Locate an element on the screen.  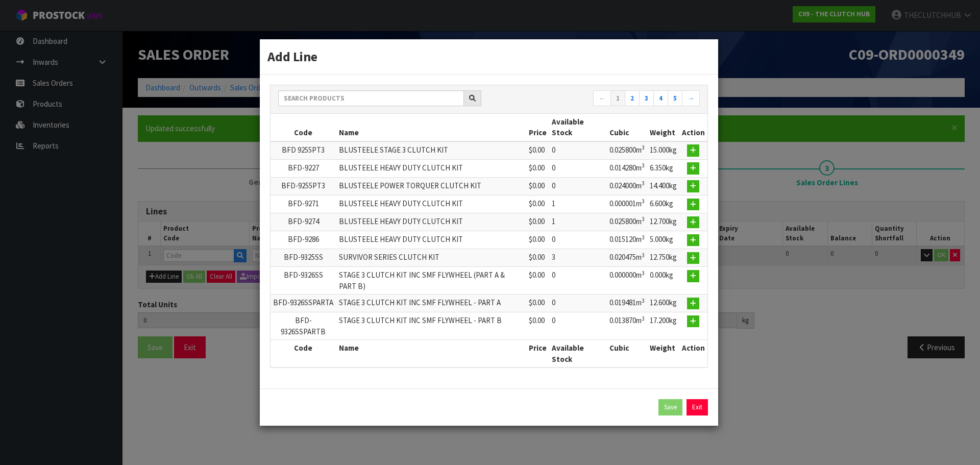
td: BFD-9326SS is located at coordinates (303, 281).